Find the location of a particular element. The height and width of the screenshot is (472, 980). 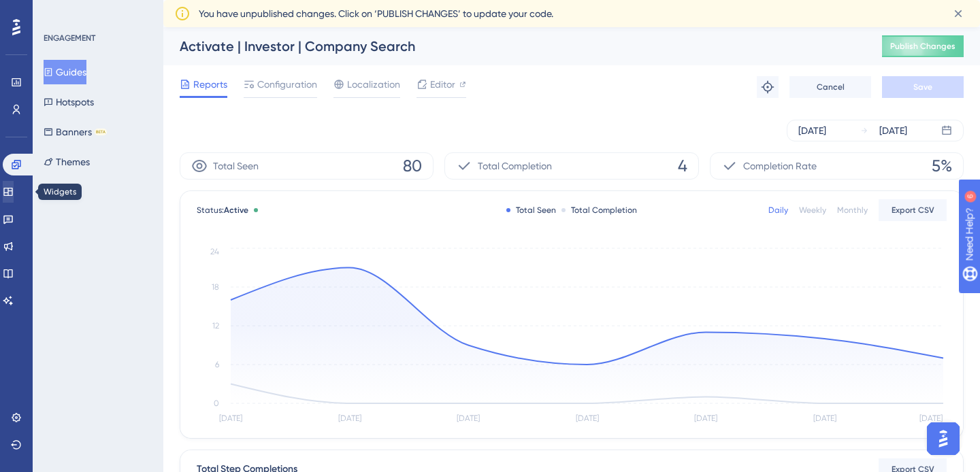

span: Reports is located at coordinates (210, 84).